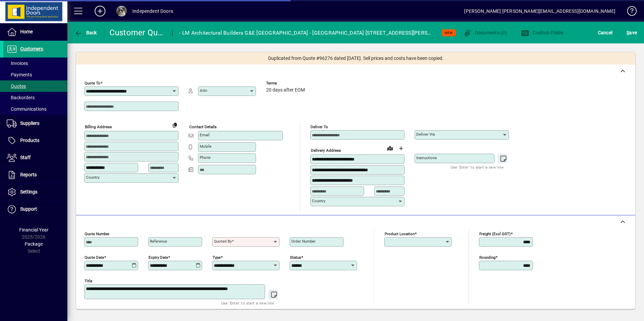  I want to click on span: Home, so click(26, 31).